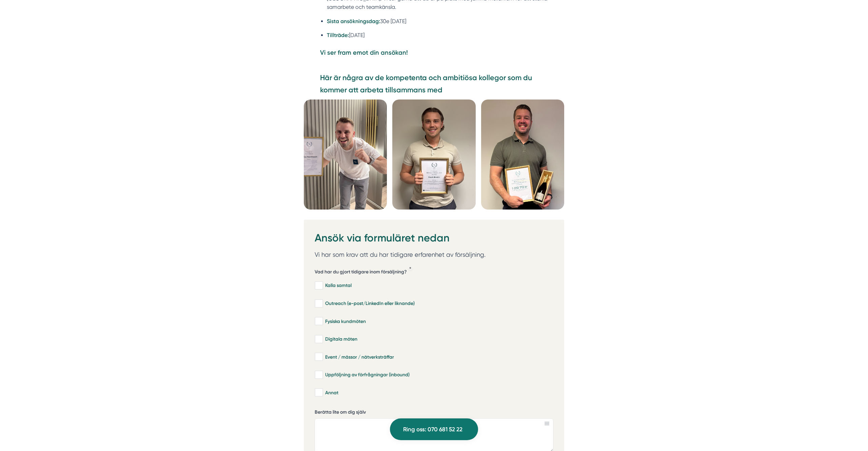 The image size is (868, 451). Describe the element at coordinates (345, 155) in the screenshot. I see `img: Niclas H` at that location.